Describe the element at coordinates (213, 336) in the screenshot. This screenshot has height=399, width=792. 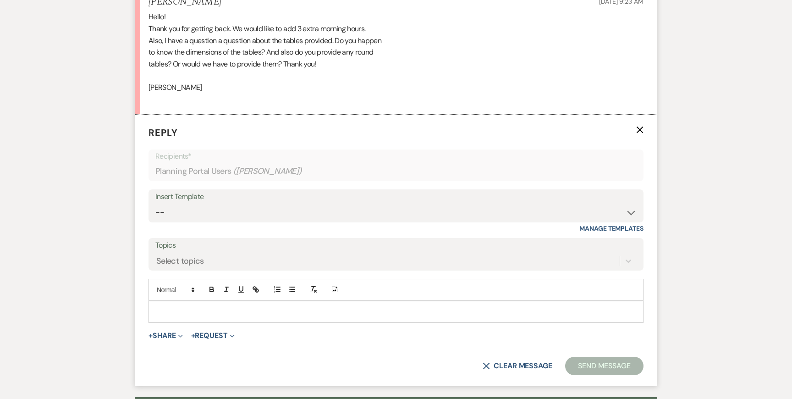
I see `button: Request` at that location.